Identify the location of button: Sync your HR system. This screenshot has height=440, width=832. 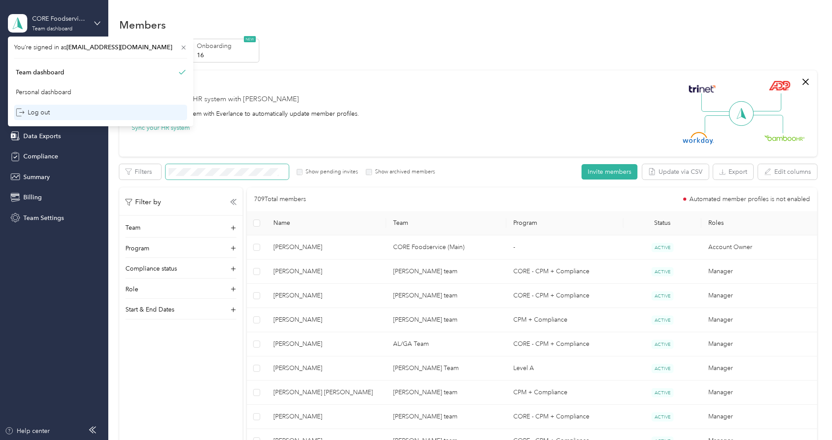
(161, 128).